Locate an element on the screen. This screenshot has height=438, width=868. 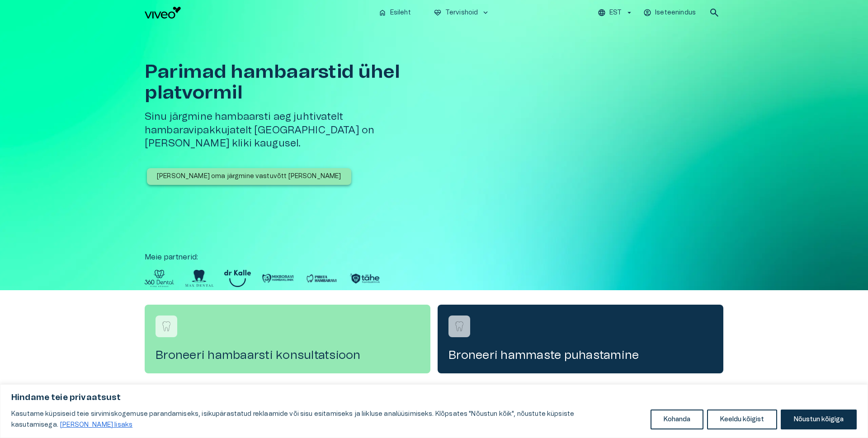
p: Hindame teie privaatsust is located at coordinates (434, 398).